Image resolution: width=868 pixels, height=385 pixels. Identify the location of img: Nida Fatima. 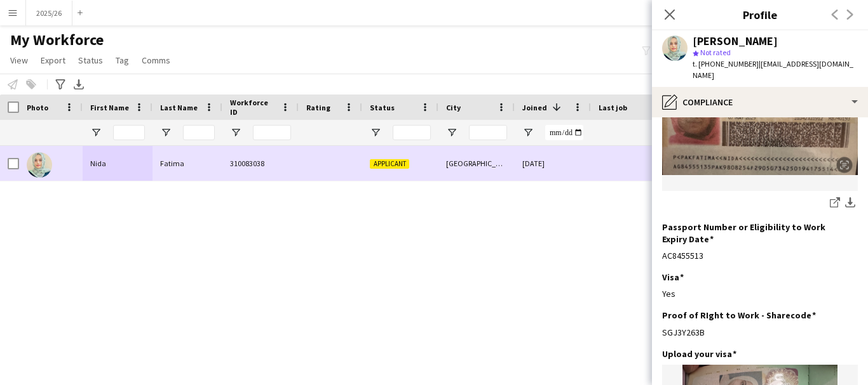
(39, 165).